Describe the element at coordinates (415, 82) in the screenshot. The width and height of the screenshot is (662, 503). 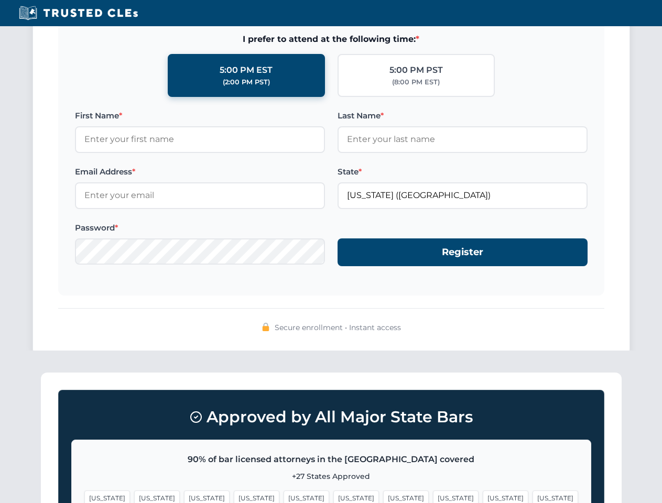
I see `div: (8:00 PM EST)` at that location.